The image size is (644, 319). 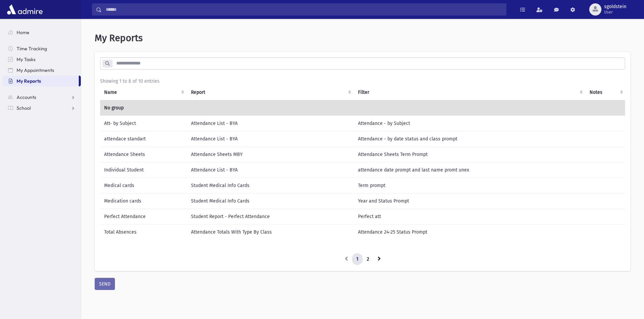 What do you see at coordinates (143, 201) in the screenshot?
I see `td: Medication cards` at bounding box center [143, 201].